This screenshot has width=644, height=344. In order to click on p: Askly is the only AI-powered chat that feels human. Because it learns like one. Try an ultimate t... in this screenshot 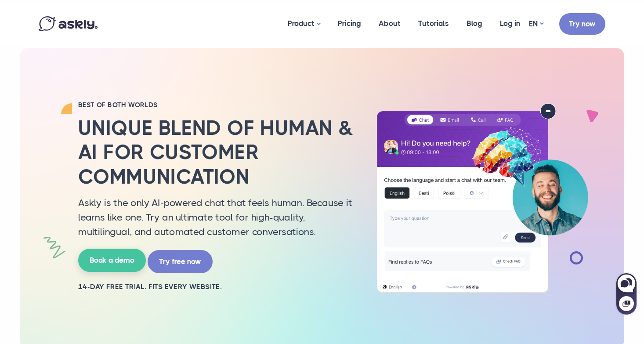, I will do `click(217, 217)`.